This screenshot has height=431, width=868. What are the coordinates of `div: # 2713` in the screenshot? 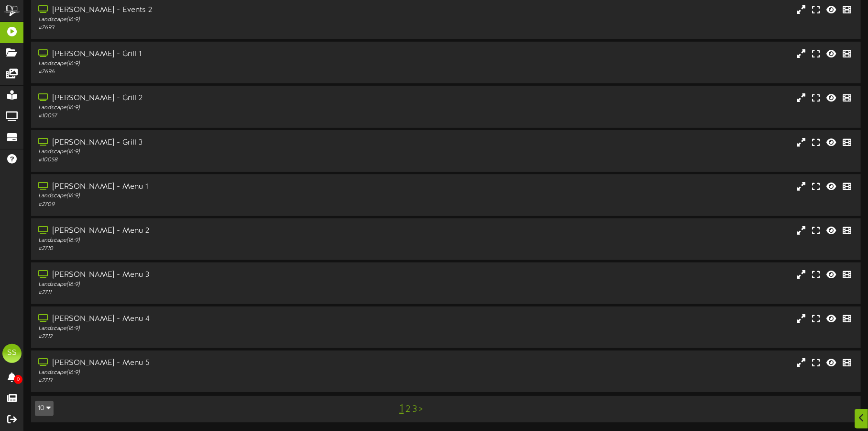 It's located at (204, 381).